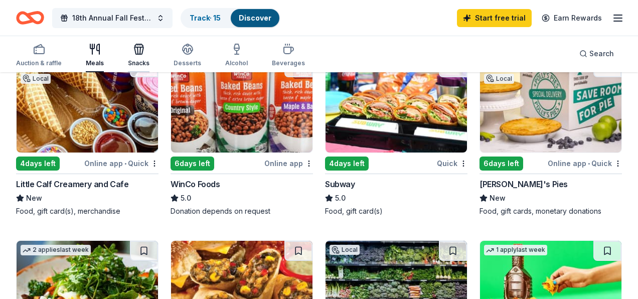 The height and width of the screenshot is (299, 638). Describe the element at coordinates (551, 105) in the screenshot. I see `img: Image for Polly's Pies` at that location.